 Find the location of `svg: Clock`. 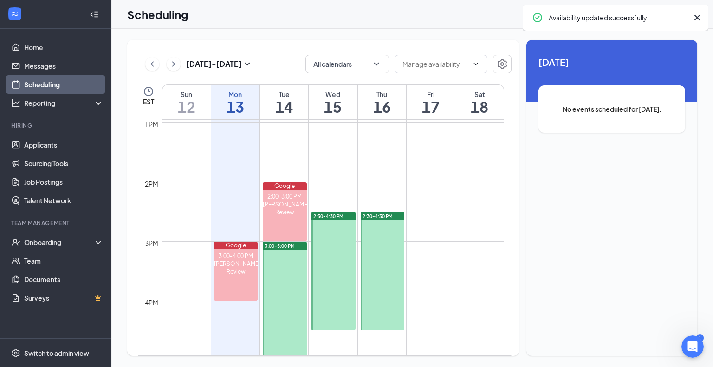

svg: Clock is located at coordinates (149, 92).